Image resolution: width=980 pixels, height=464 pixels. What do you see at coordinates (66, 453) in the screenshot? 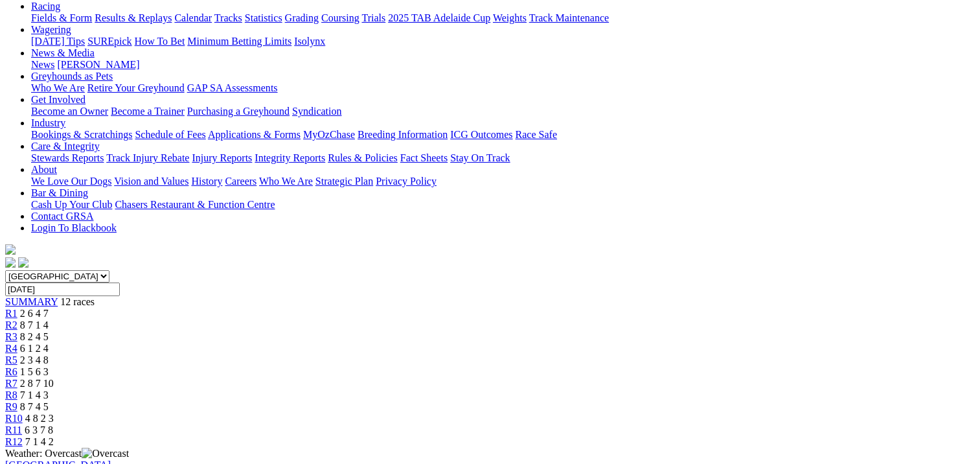
I see `span: Weather: Overcast` at bounding box center [66, 453].